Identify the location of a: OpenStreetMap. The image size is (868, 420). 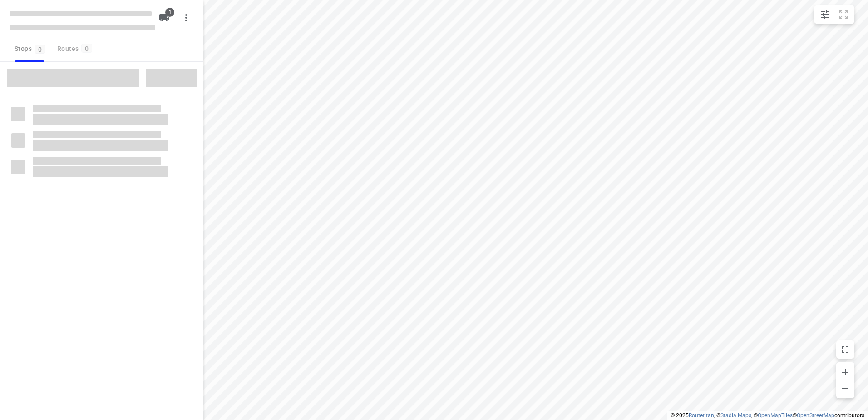
(815, 416).